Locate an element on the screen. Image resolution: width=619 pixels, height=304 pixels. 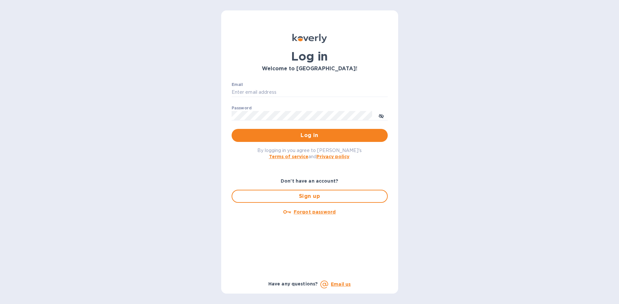
span: Log in is located at coordinates (310, 135).